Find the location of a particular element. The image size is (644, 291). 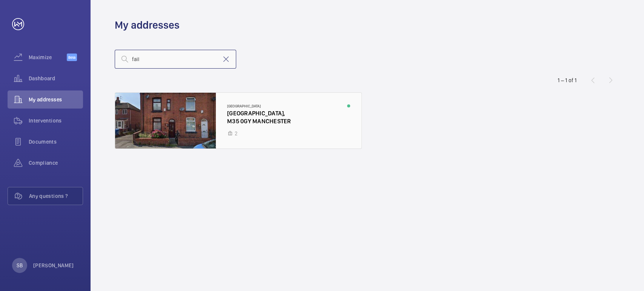

div: 1 – 1 of 1 is located at coordinates (567, 80).